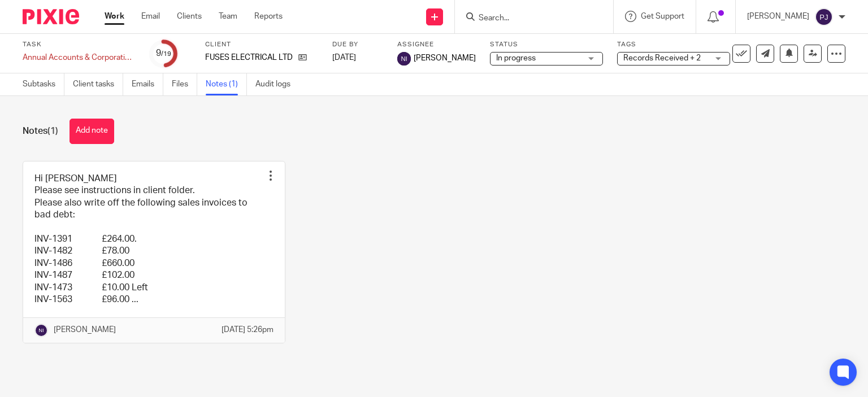 This screenshot has height=397, width=868. Describe the element at coordinates (262, 45) in the screenshot. I see `label: Client` at that location.